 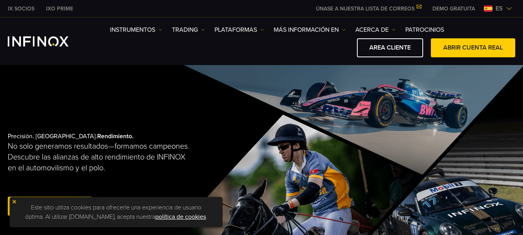 What do you see at coordinates (136, 30) in the screenshot?
I see `a: Instrumentos` at bounding box center [136, 30].